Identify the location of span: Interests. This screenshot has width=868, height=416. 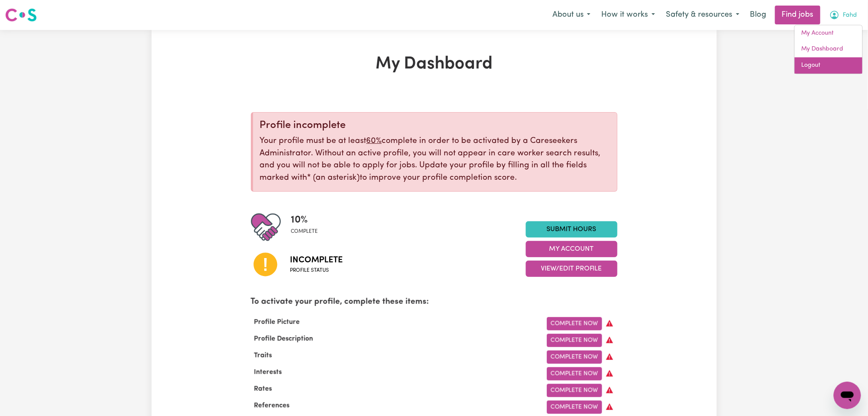
(268, 372).